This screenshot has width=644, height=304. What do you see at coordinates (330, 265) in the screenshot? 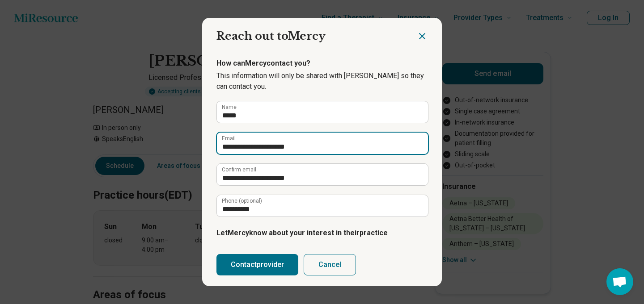
I see `button: Cancel` at bounding box center [330, 265].